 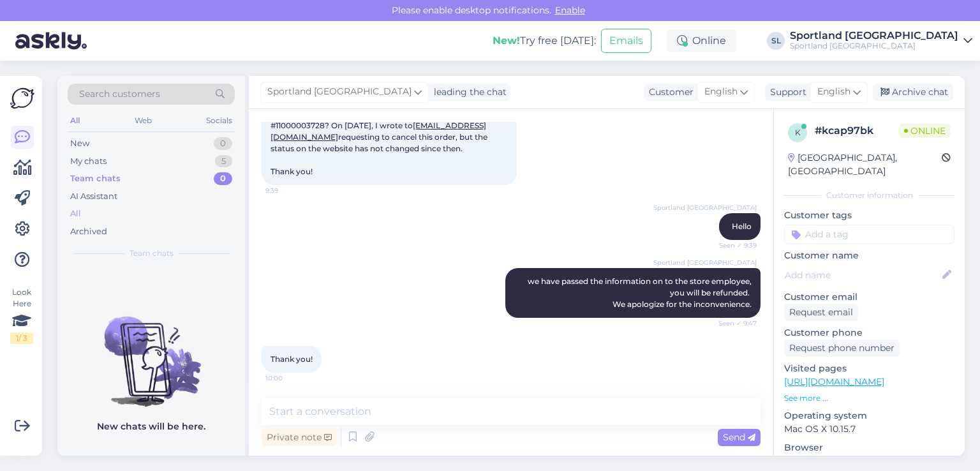 What do you see at coordinates (732, 323) in the screenshot?
I see `span: Seen ✓ 9:47` at bounding box center [732, 323].